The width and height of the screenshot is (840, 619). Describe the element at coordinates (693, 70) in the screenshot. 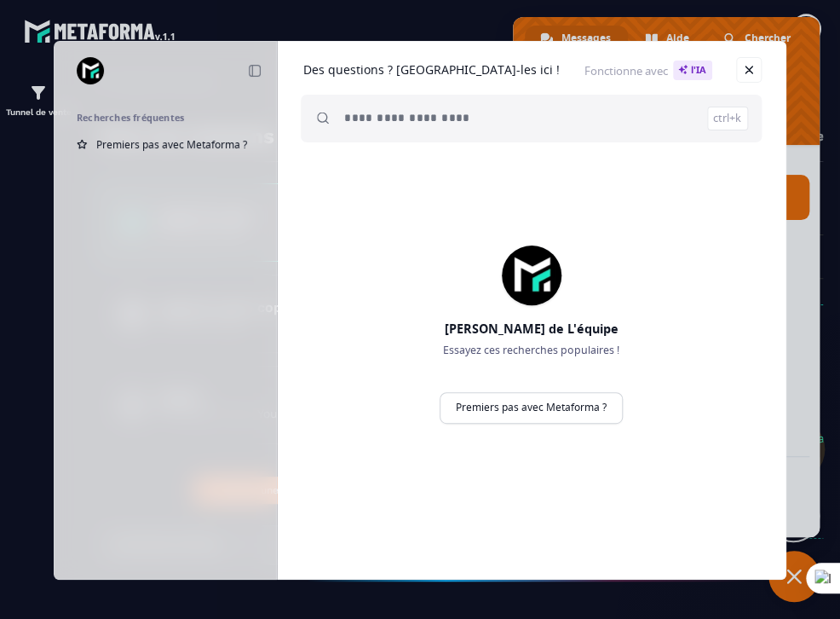

I see `span: l'IA` at that location.